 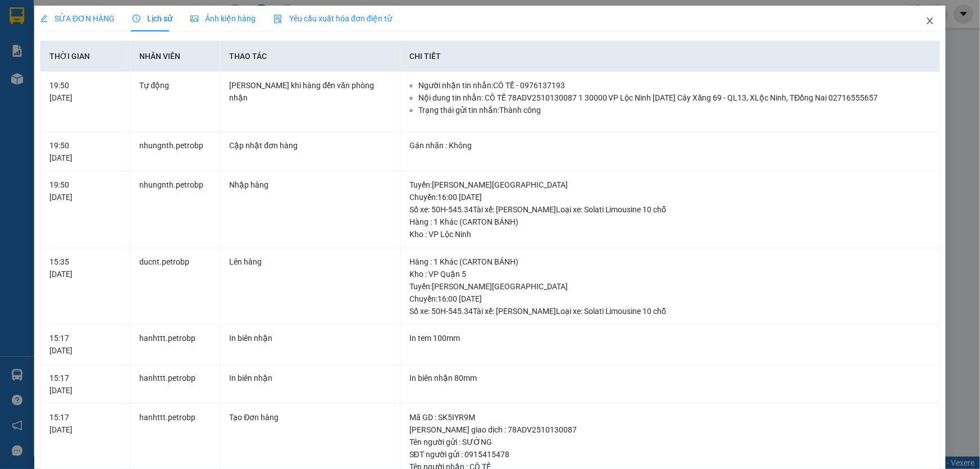 What do you see at coordinates (670, 454) in the screenshot?
I see `div: SĐT người gửi : 0915415478` at bounding box center [670, 454].